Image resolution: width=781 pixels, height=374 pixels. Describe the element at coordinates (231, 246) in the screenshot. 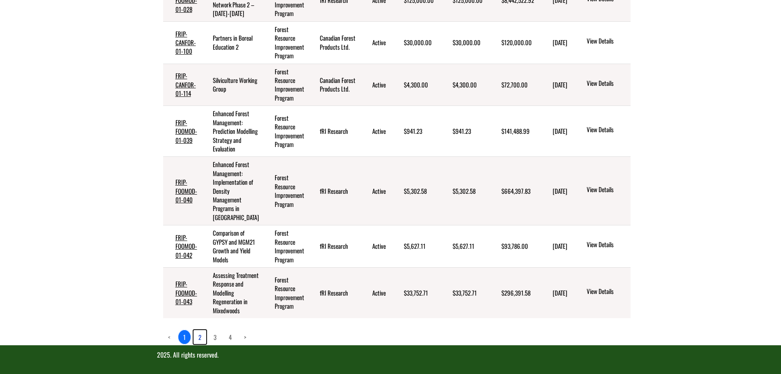

I see `td: Comparison of GYPSY and MGM21 Growth and Yield Models` at that location.